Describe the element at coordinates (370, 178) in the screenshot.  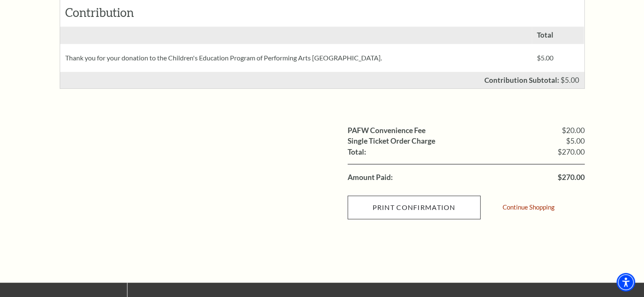
I see `label: Amount Paid:` at that location.